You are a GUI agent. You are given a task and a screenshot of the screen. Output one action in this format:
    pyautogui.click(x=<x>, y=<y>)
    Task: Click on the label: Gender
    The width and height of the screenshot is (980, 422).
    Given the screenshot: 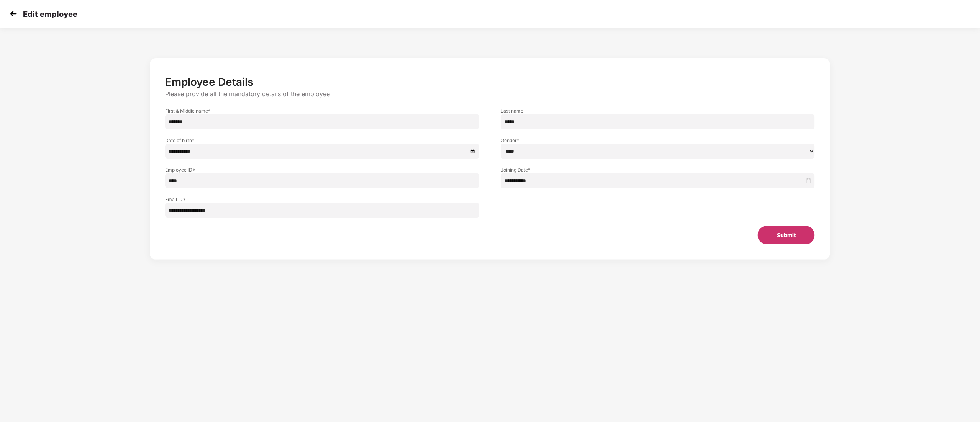 What is the action you would take?
    pyautogui.click(x=658, y=140)
    